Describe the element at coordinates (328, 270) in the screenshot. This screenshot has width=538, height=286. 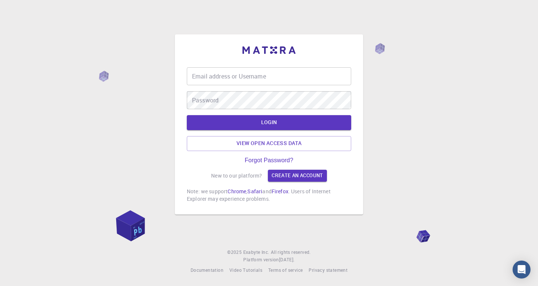
I see `a: Privacy statement` at that location.